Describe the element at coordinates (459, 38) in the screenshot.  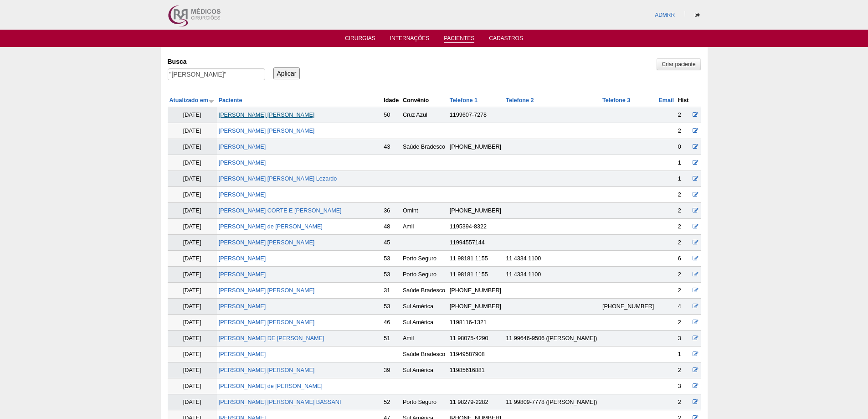
I see `a: Pacientes` at that location.